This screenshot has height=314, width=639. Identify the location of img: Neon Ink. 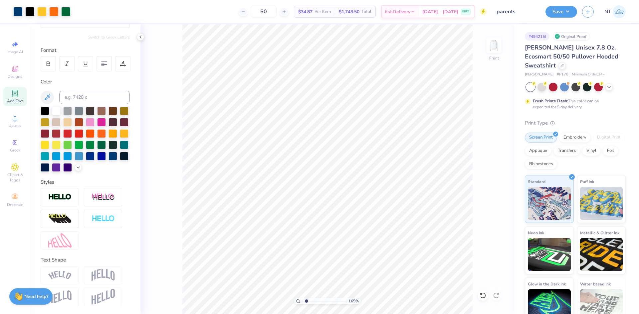
(549, 255).